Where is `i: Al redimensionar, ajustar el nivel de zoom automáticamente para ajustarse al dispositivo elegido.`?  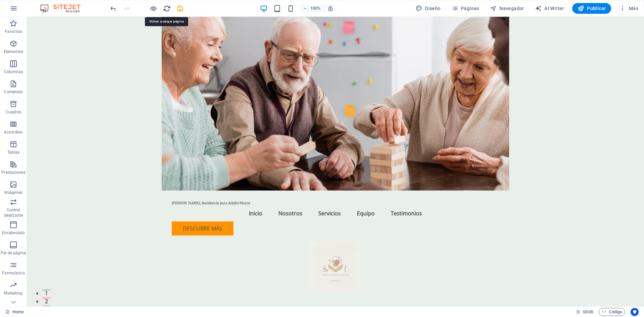
i: Al redimensionar, ajustar el nivel de zoom automáticamente para ajustarse al dispositivo elegido. is located at coordinates (330, 8).